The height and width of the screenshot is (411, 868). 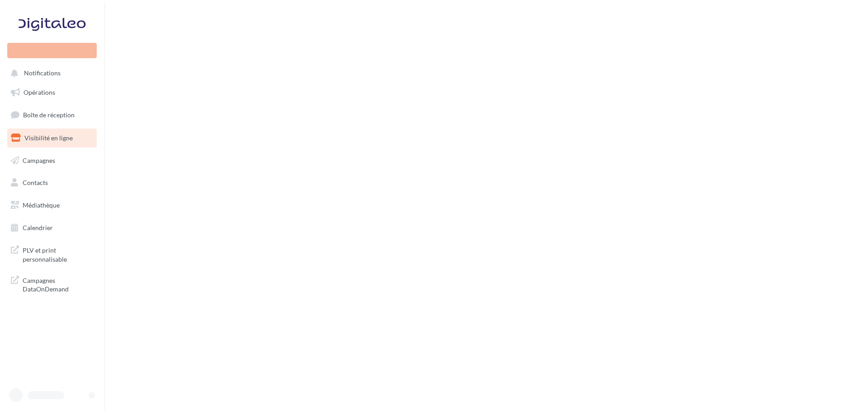 What do you see at coordinates (52, 161) in the screenshot?
I see `a: Campagnes` at bounding box center [52, 161].